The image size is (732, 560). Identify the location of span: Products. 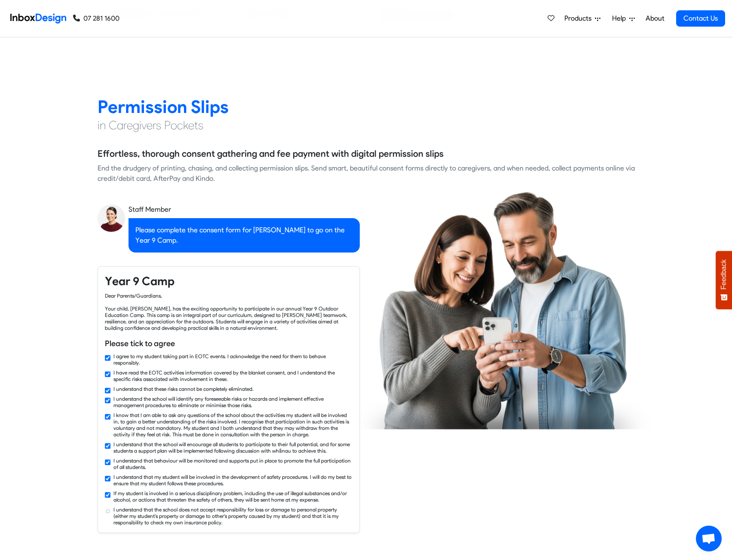
(579, 19).